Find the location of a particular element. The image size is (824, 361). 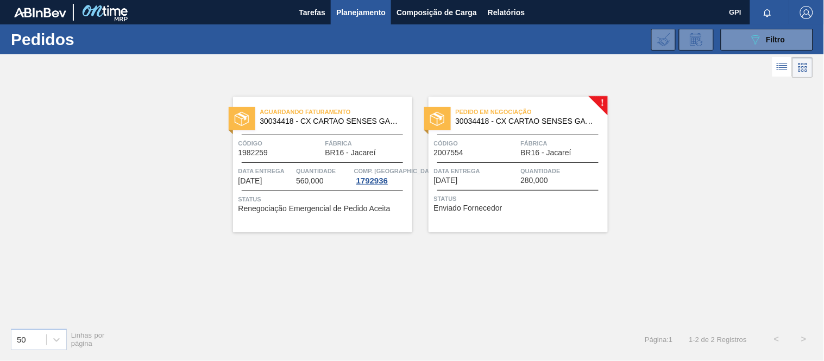

div: Visão em Lista is located at coordinates (782, 67).